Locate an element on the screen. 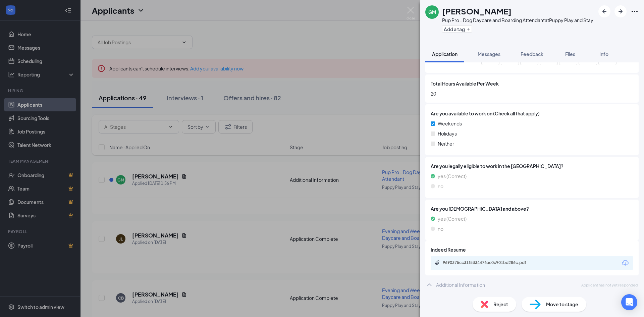  svg: Paperclip is located at coordinates (437, 263).